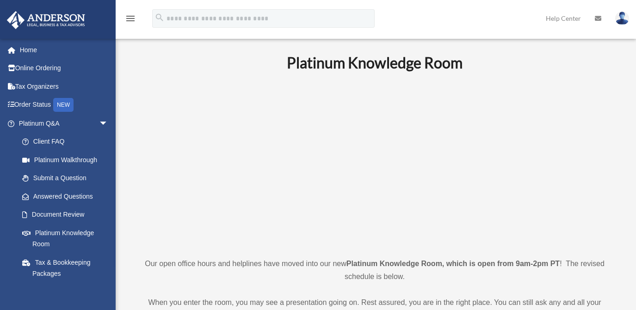 Image resolution: width=636 pixels, height=310 pixels. Describe the element at coordinates (67, 268) in the screenshot. I see `a: Tax & Bookkeeping Packages` at that location.